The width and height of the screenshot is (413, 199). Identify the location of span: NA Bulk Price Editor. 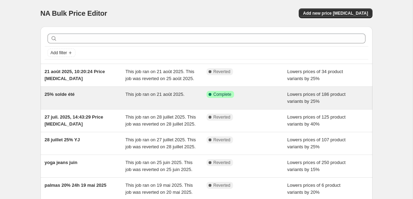
(74, 13).